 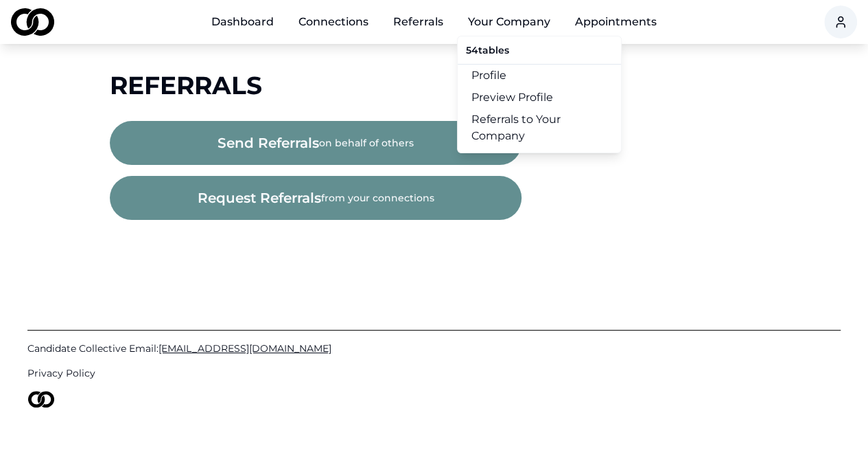 I want to click on a: Referrals to Your Company, so click(x=539, y=128).